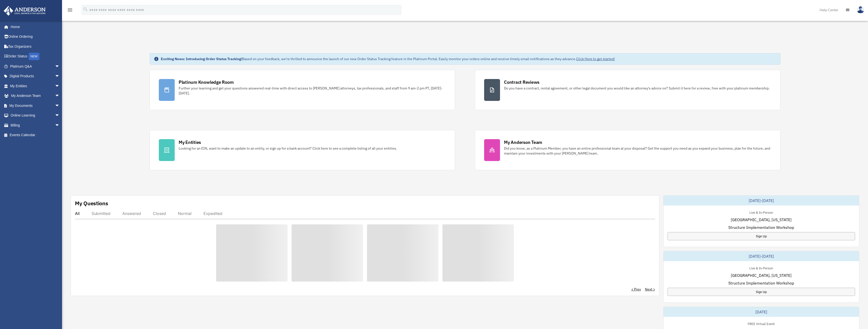  Describe the element at coordinates (184, 214) in the screenshot. I see `div: Normal` at that location.